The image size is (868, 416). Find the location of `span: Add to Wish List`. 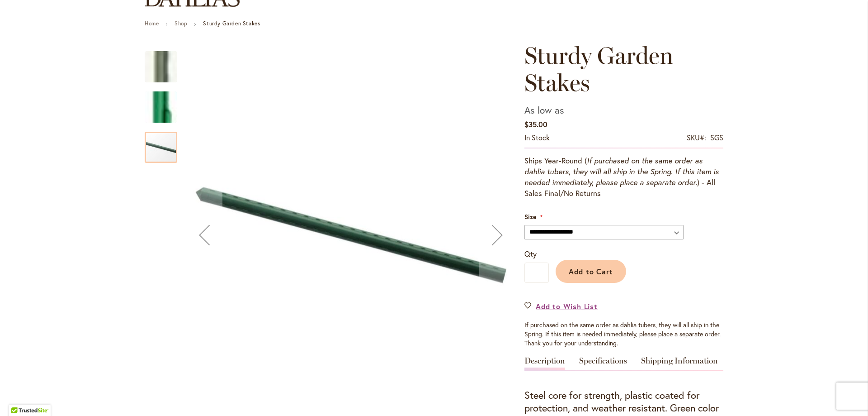

span: Add to Wish List is located at coordinates (567, 306).